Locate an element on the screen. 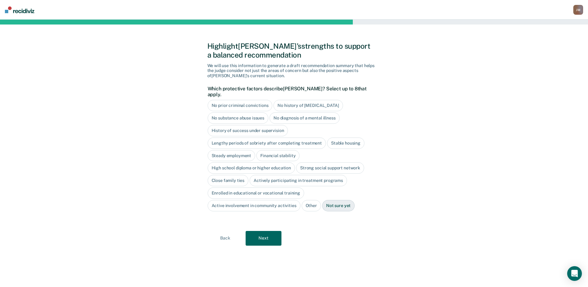  div: Strong social support network is located at coordinates (330, 168).